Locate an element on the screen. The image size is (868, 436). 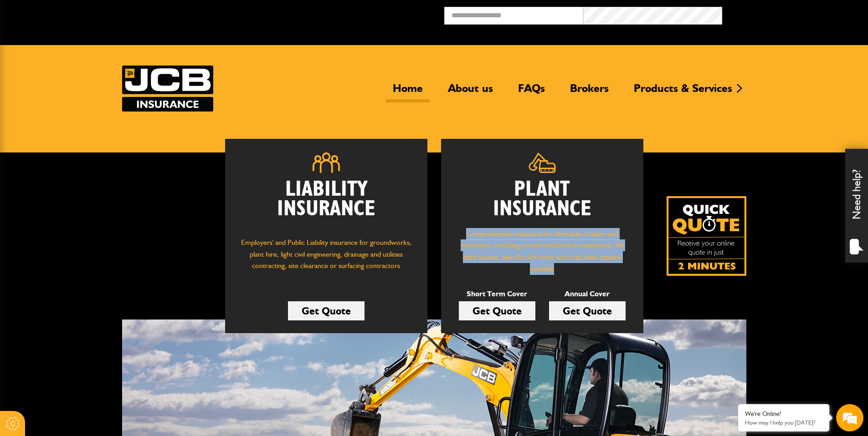
p: Annual Cover is located at coordinates (587, 294).